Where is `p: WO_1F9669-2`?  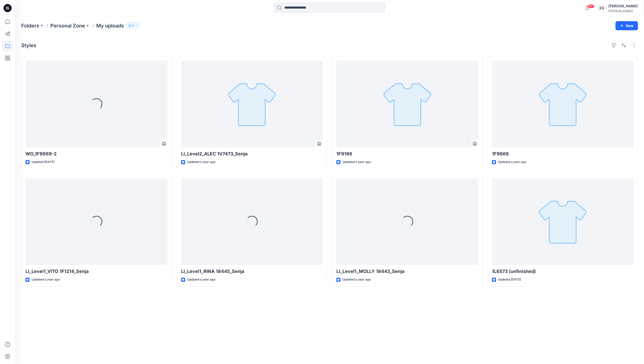 p: WO_1F9669-2 is located at coordinates (97, 154).